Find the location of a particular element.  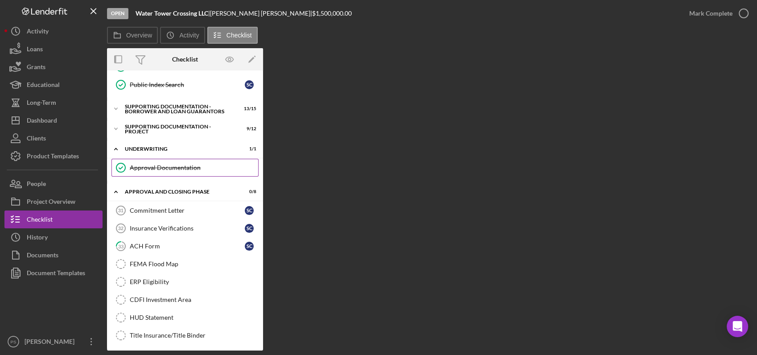

div: Supporting Documentation - Project is located at coordinates (179, 129).